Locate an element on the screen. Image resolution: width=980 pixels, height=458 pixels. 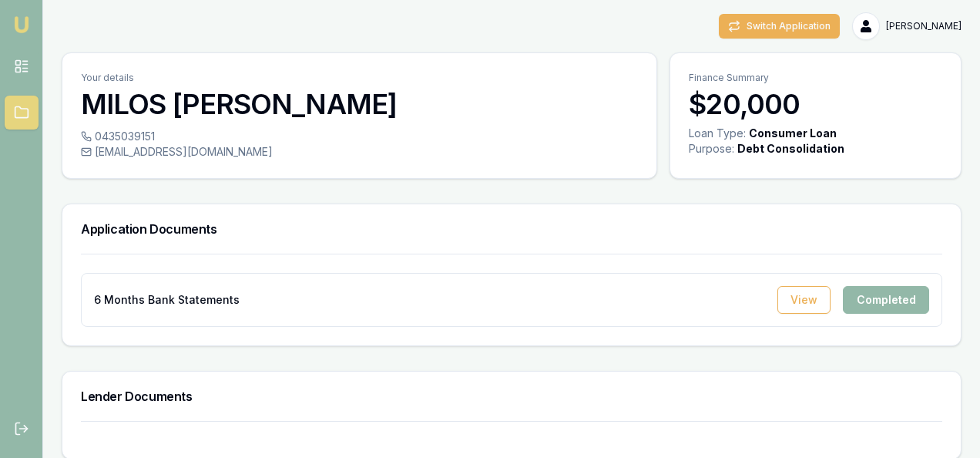
div: Loan Type: is located at coordinates (717, 134).